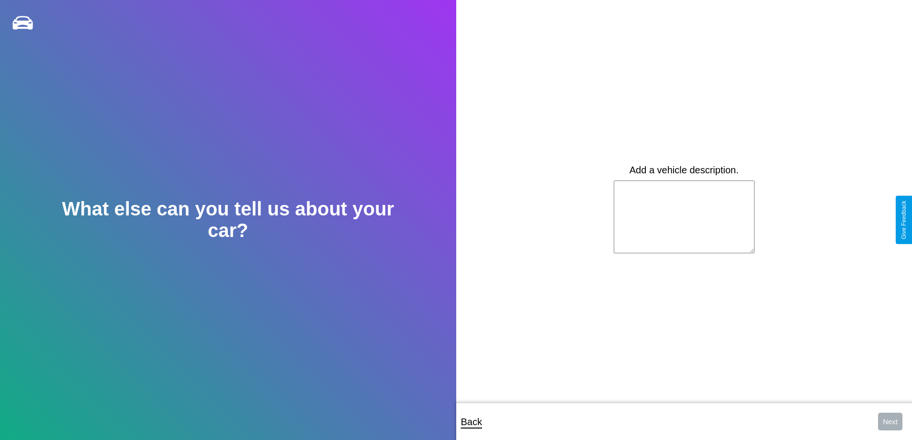 This screenshot has height=440, width=912. Describe the element at coordinates (684, 170) in the screenshot. I see `label: Add a vehicle description.` at that location.